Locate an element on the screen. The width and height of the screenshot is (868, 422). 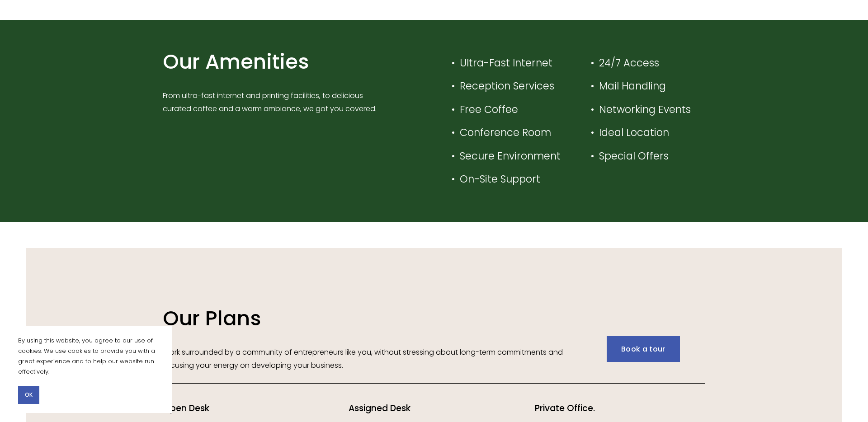
p: Reception Services is located at coordinates (513, 86).